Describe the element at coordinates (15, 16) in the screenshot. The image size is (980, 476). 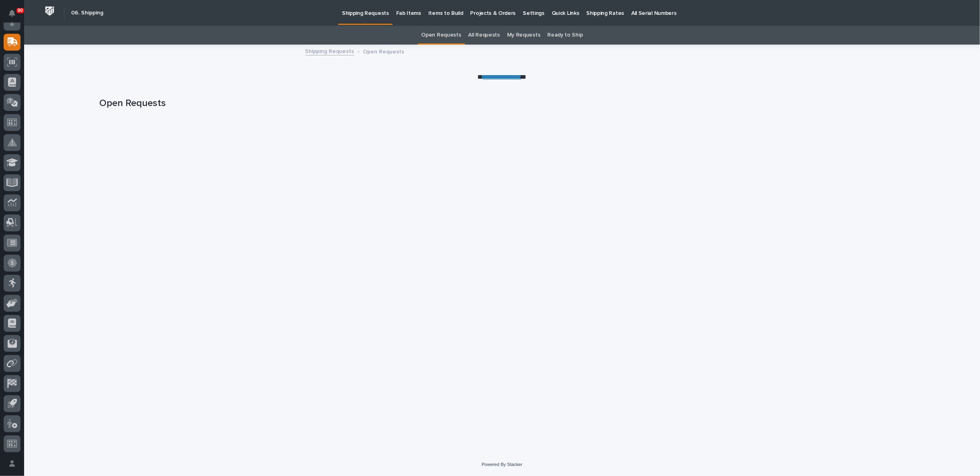
I see `div: Notifications90` at that location.